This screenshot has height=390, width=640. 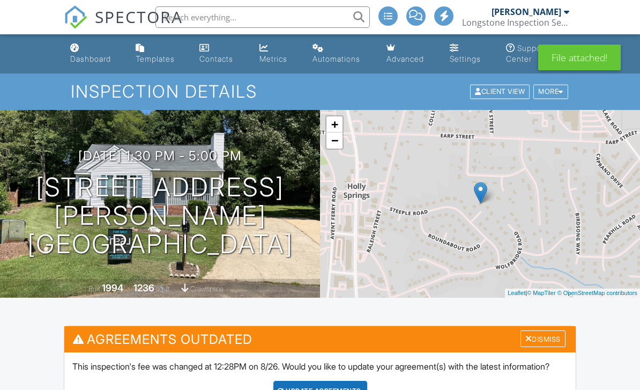 What do you see at coordinates (579, 57) in the screenshot?
I see `div: File attached!` at bounding box center [579, 57].